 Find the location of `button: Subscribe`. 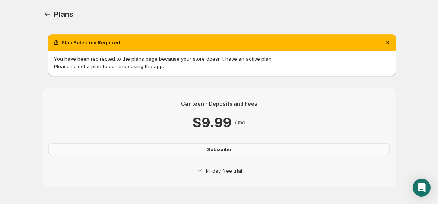

button: Subscribe is located at coordinates (219, 150).